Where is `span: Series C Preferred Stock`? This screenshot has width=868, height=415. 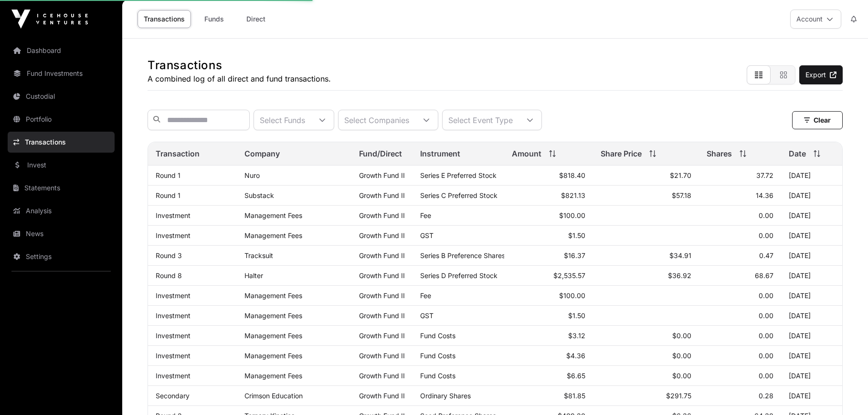 span: Series C Preferred Stock is located at coordinates (459, 195).